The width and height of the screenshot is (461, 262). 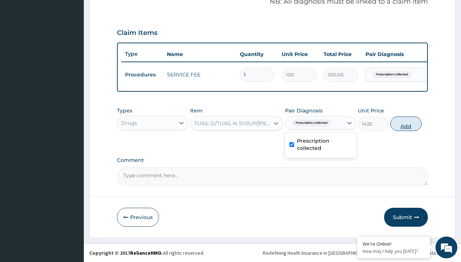 What do you see at coordinates (196, 111) in the screenshot?
I see `label: Item` at bounding box center [196, 111].